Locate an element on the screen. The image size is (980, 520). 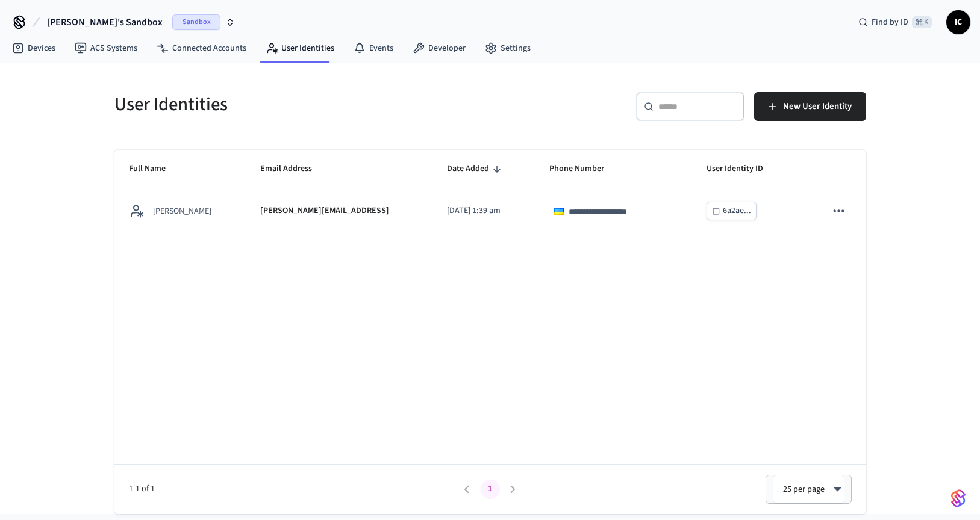
button: New User Identity is located at coordinates (809, 107).